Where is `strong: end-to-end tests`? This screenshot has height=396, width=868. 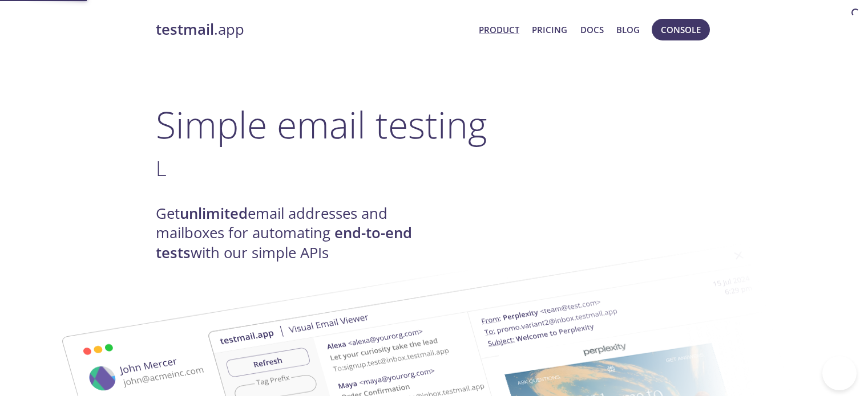
strong: end-to-end tests is located at coordinates (284, 242).